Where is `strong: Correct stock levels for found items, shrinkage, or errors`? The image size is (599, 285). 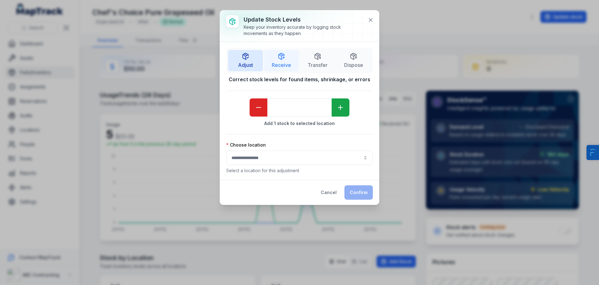
strong: Correct stock levels for found items, shrinkage, or errors is located at coordinates (300, 79).